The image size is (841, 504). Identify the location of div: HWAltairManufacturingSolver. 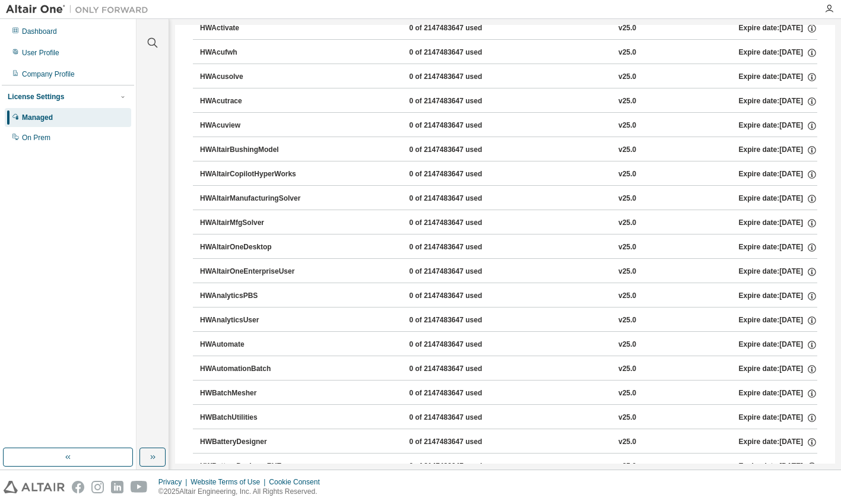
(253, 199).